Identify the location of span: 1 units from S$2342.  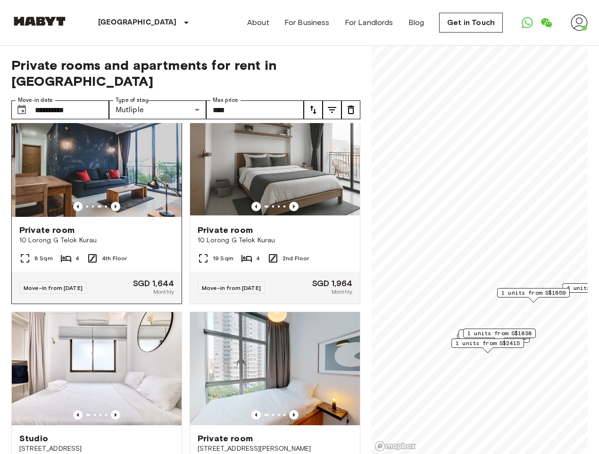
(494, 334).